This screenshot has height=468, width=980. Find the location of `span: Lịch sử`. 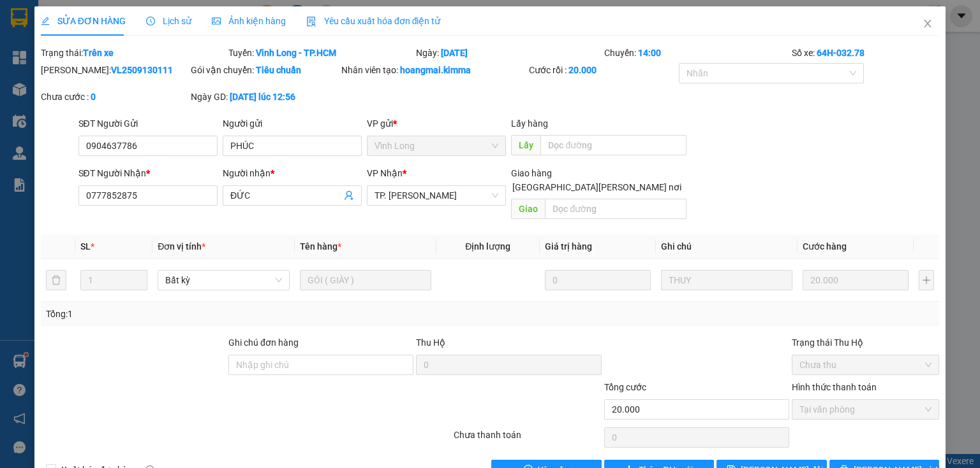

span: Lịch sử is located at coordinates (169, 21).